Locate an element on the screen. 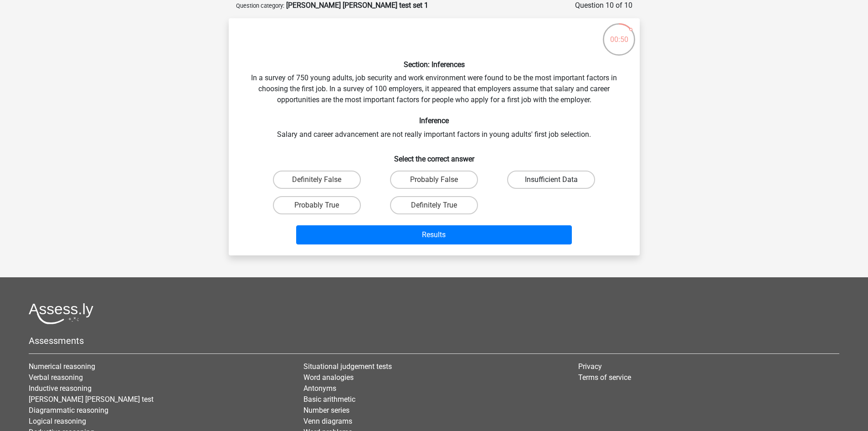 The width and height of the screenshot is (868, 431). button: Results is located at coordinates (434, 235).